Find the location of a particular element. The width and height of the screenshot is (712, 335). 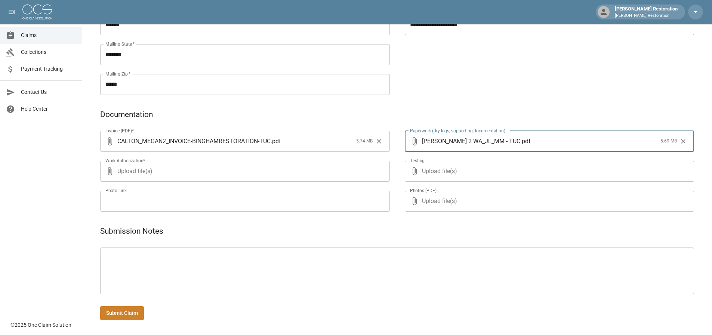

label: Mailing State is located at coordinates (120, 44).